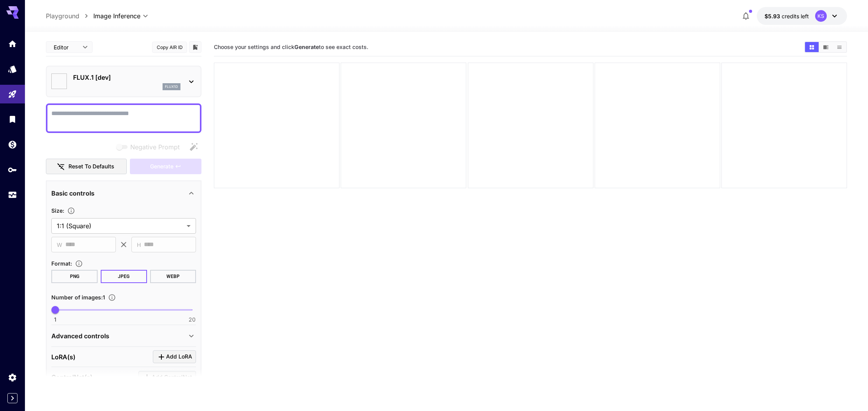  What do you see at coordinates (79, 264) in the screenshot?
I see `button: Choose the file format for the output image.` at bounding box center [79, 264].